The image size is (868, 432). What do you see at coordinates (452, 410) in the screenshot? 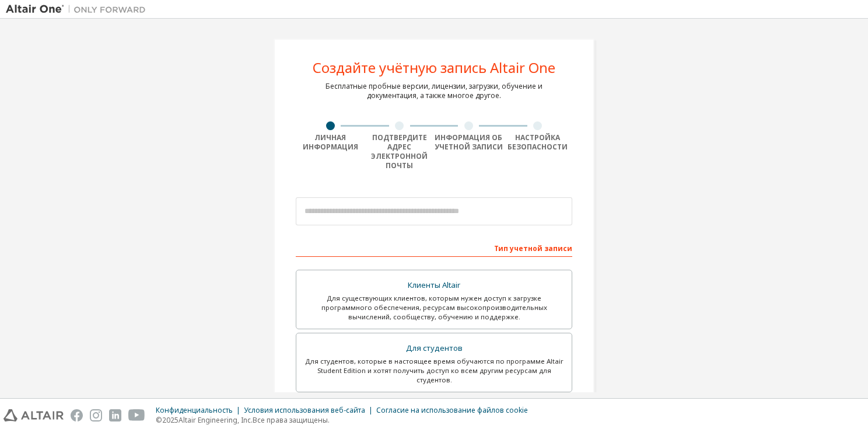
I see `ya-tr-span: Согласие на использование файлов cookie` at bounding box center [452, 410].